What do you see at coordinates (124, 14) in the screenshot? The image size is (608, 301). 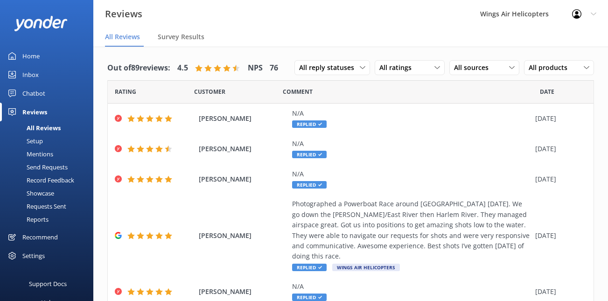 I see `h3: Reviews` at bounding box center [124, 14].